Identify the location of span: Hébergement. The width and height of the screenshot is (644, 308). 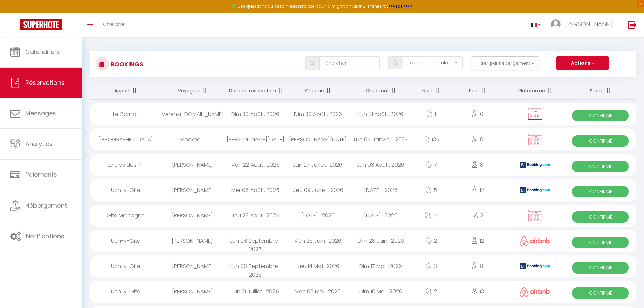
(46, 205).